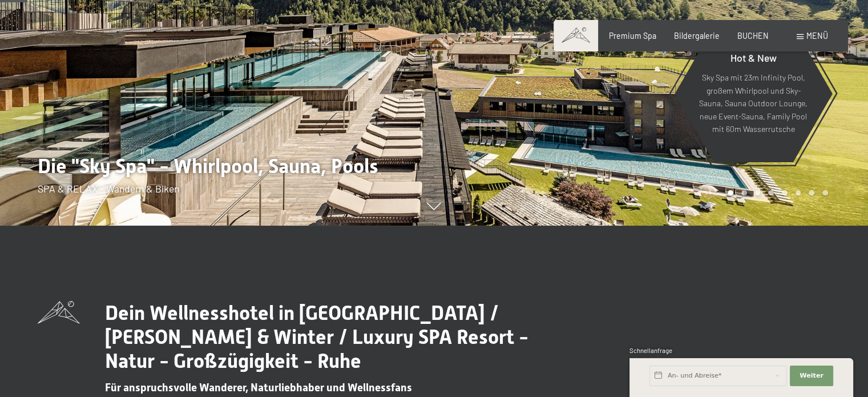 The image size is (868, 397). What do you see at coordinates (697, 35) in the screenshot?
I see `a: Bildergalerie` at bounding box center [697, 35].